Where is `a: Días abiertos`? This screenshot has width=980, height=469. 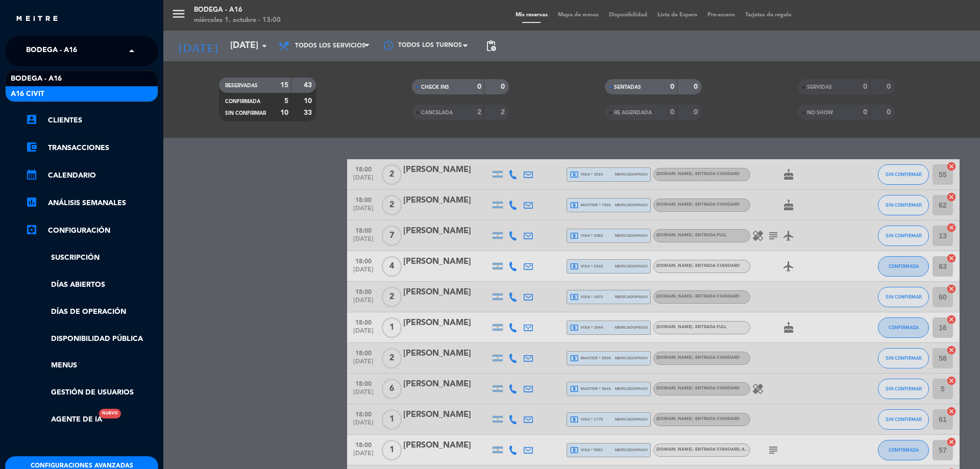
a: Días abiertos is located at coordinates (92, 285).